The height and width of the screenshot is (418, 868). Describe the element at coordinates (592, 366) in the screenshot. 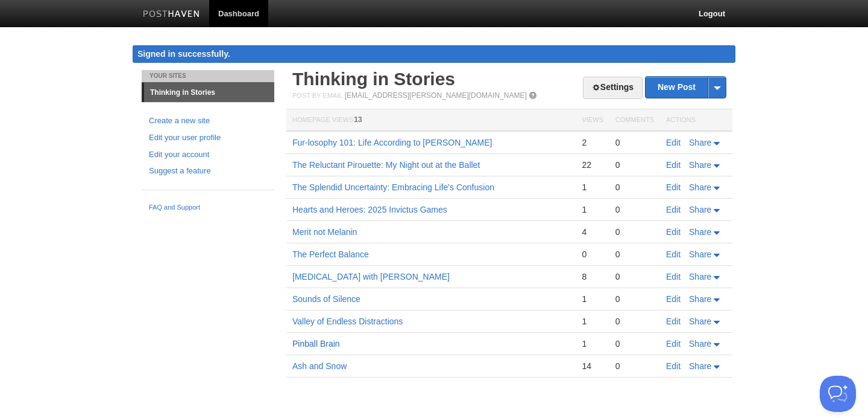

I see `div: 14` at that location.